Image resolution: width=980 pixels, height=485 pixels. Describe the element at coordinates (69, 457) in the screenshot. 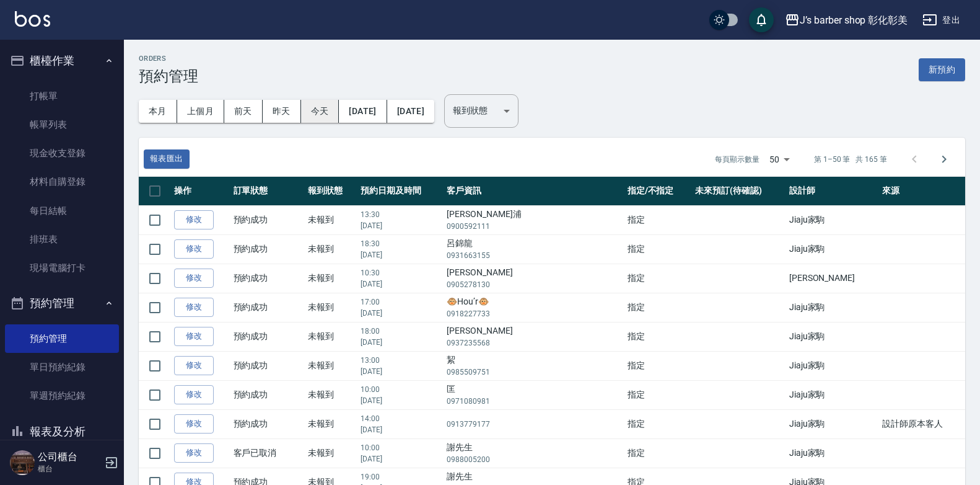

I see `h5: 公司櫃台` at that location.